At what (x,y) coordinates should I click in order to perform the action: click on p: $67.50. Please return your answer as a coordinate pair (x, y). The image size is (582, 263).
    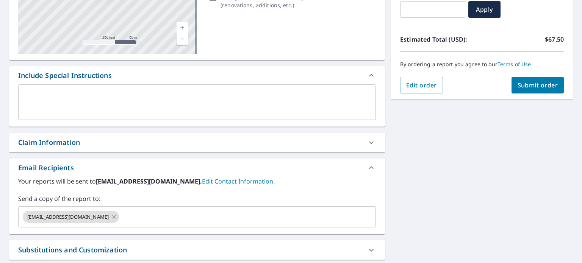
    Looking at the image, I should click on (554, 39).